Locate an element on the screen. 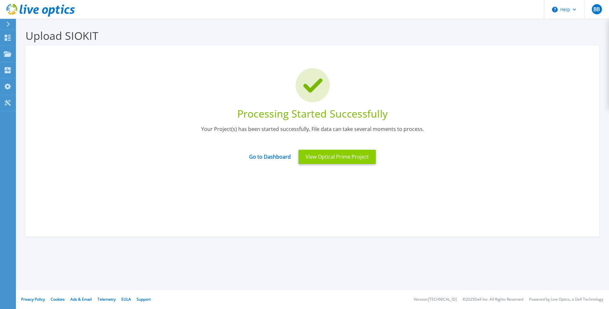 The width and height of the screenshot is (609, 309). li: Powered by Live Optics, a Dell Technology is located at coordinates (566, 300).